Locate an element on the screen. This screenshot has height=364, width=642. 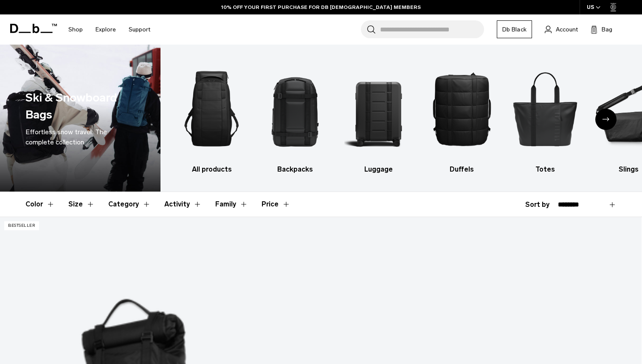
a: Shop is located at coordinates (76, 30).